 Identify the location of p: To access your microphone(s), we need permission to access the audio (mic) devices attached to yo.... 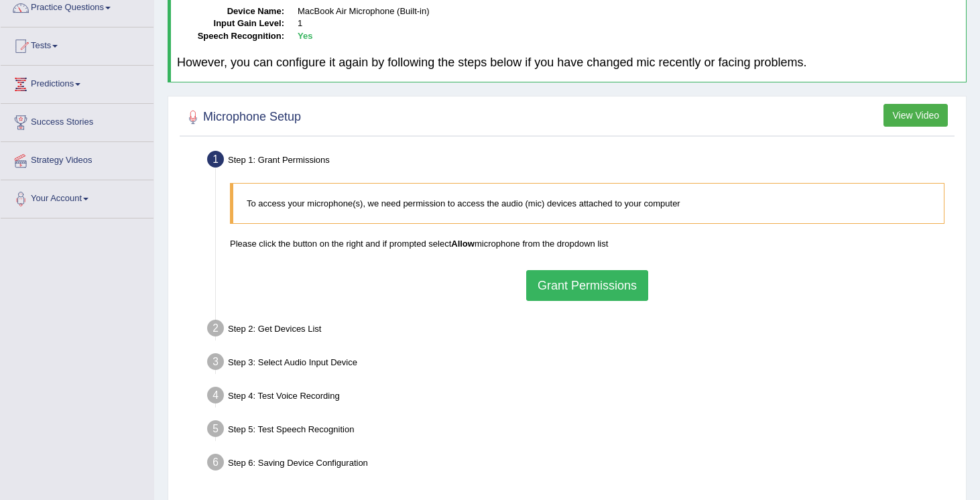
(588, 203).